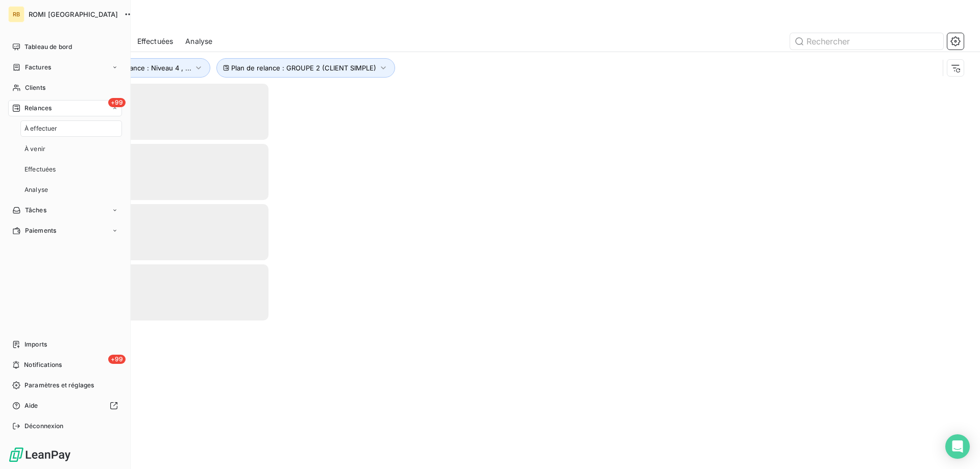 This screenshot has width=980, height=469. Describe the element at coordinates (304, 68) in the screenshot. I see `span: Plan de relance : GROUPE 2 (CLIENT SIMPLE)` at that location.